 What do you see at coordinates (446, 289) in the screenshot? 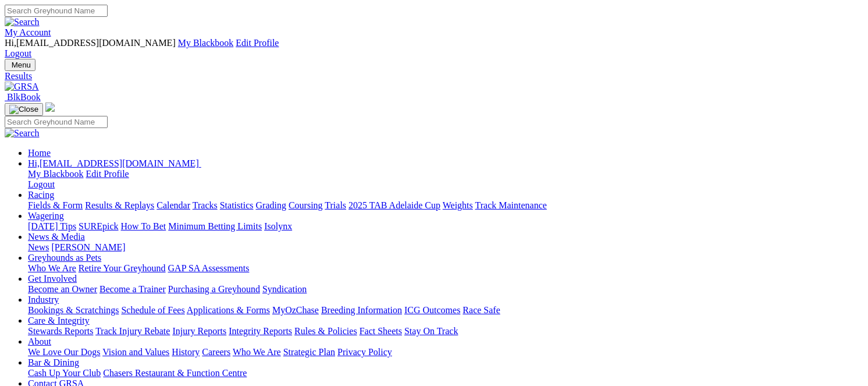
I see `div: Get Involved` at bounding box center [446, 289].